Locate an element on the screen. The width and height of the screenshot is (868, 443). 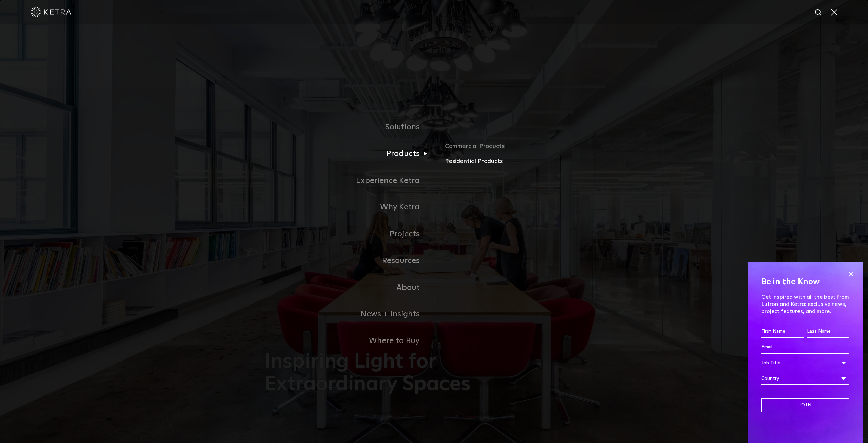
a: Where to Buy is located at coordinates (349, 341).